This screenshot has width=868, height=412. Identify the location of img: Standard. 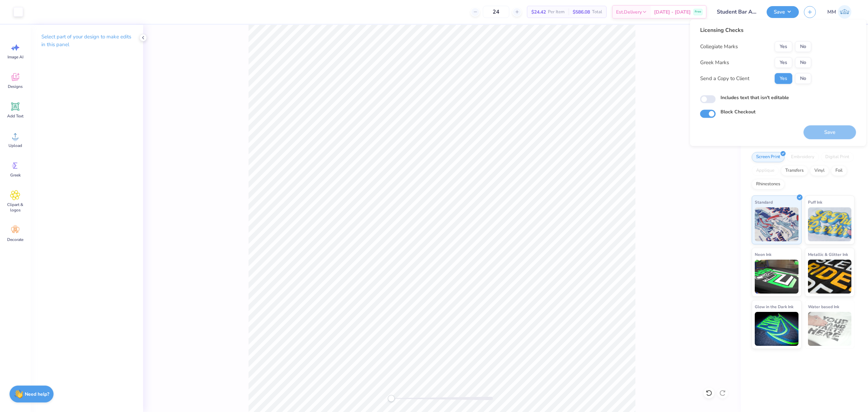
(776, 224).